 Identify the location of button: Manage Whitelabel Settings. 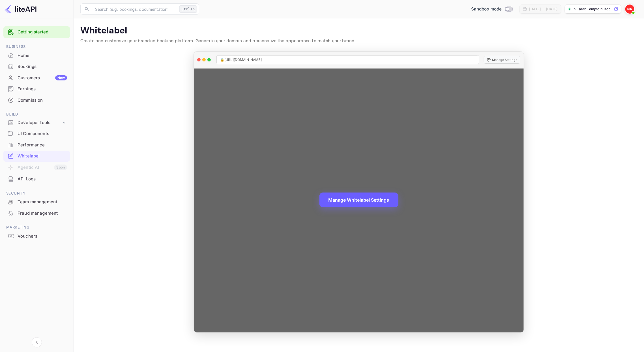
(359, 200).